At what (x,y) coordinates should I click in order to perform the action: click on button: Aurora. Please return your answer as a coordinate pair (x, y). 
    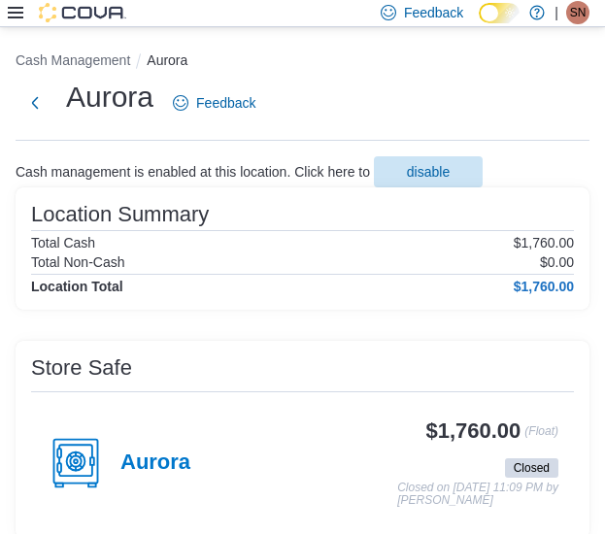
    Looking at the image, I should click on (167, 60).